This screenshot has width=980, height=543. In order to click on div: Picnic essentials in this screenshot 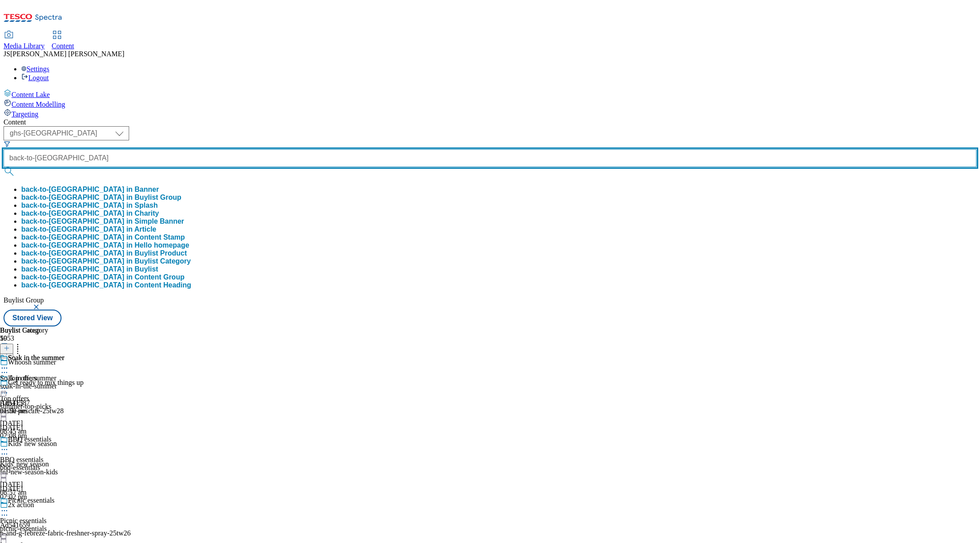, I will do `click(31, 500)`.